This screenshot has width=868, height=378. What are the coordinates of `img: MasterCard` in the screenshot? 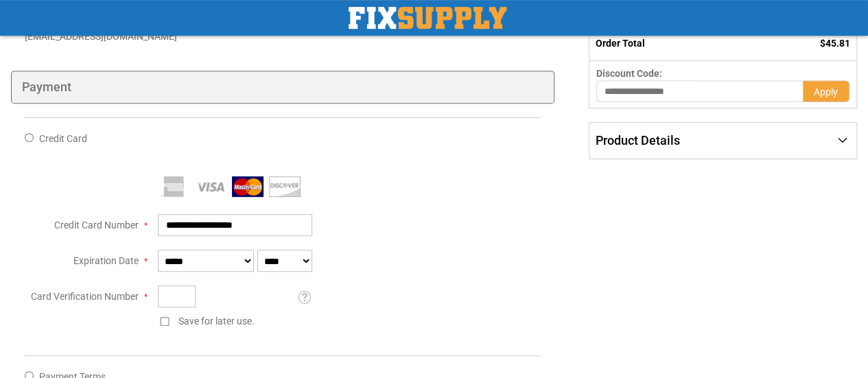 It's located at (248, 186).